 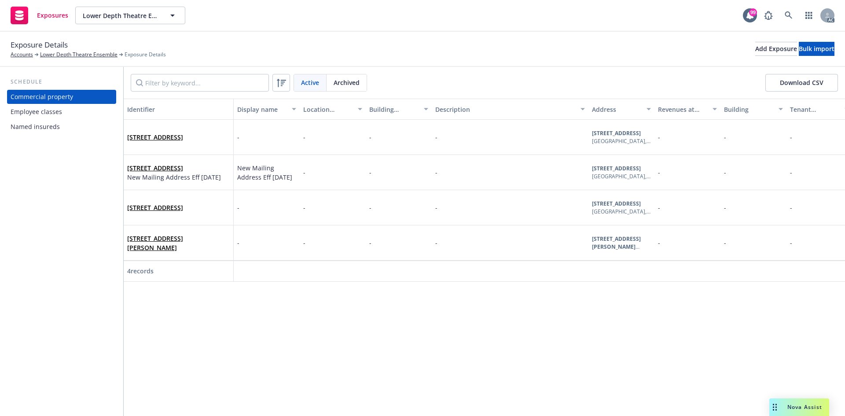 What do you see at coordinates (788, 15) in the screenshot?
I see `a: Search` at bounding box center [788, 15].